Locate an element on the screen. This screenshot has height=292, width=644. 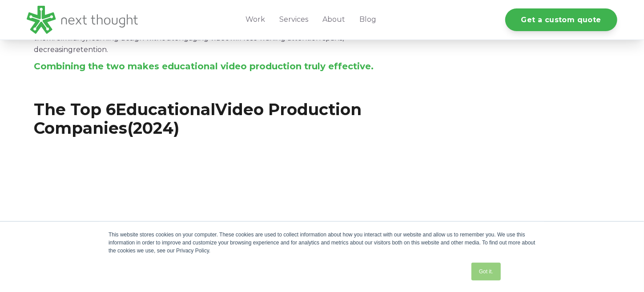
strong: The Top 6 (2024) is located at coordinates (198, 118).